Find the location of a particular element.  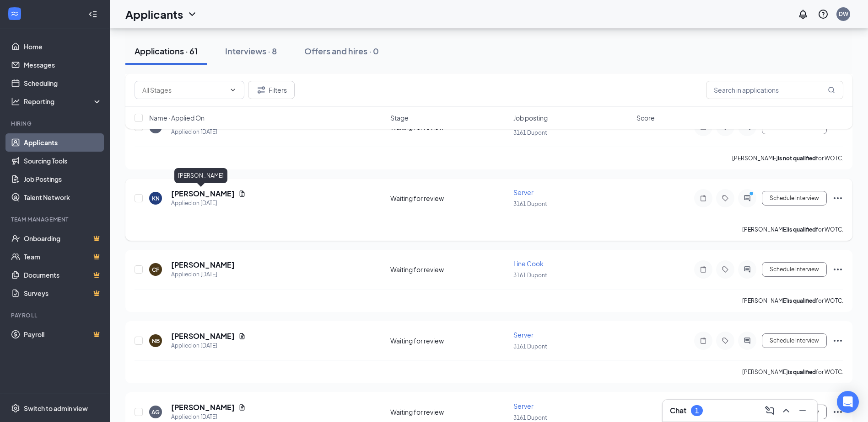

svg: ChevronUp is located at coordinates (786, 411).